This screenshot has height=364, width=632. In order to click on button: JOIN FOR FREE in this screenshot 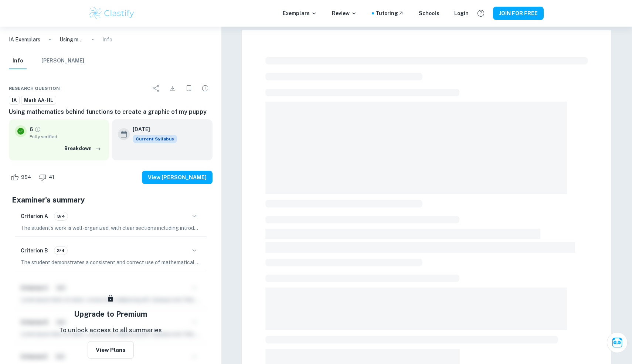, I will do `click(518, 14)`.